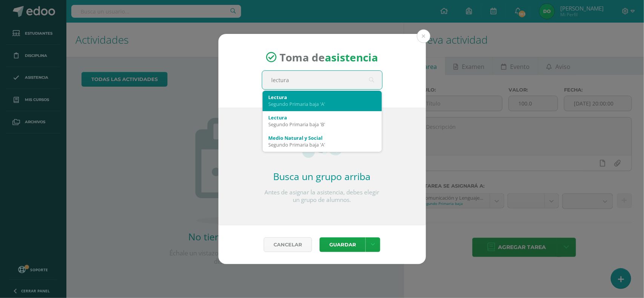 Image resolution: width=644 pixels, height=298 pixels. I want to click on p: Antes de asignar la asistencia, debes elegir un grupo de alumnos., so click(322, 196).